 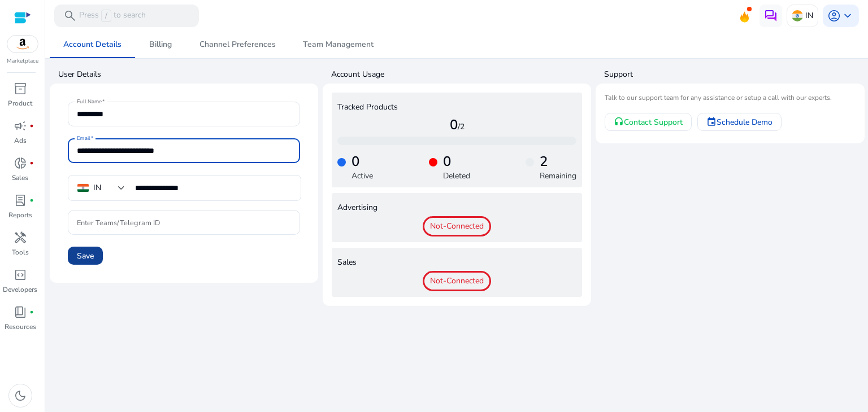 I want to click on h4: Account Usage, so click(x=461, y=74).